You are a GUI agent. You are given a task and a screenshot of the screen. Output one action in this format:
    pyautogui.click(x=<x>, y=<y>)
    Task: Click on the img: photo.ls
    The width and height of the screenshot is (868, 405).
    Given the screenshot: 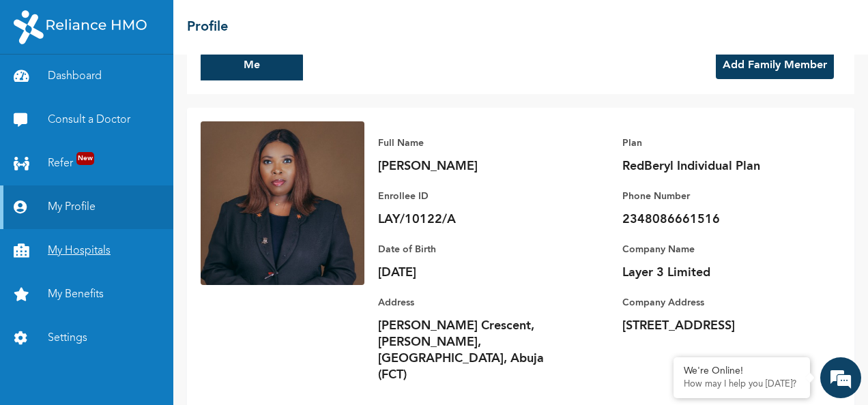 What is the action you would take?
    pyautogui.click(x=56, y=73)
    